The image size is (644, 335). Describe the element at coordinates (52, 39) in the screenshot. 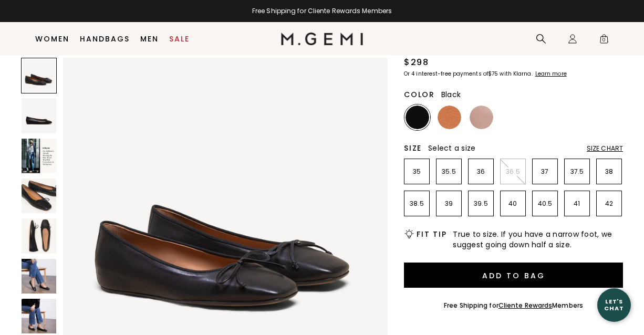

I see `a: Women` at that location.